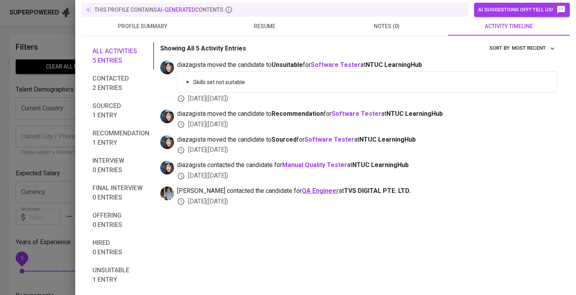  What do you see at coordinates (314, 165) in the screenshot?
I see `a: Manual Quality Tester` at bounding box center [314, 165].